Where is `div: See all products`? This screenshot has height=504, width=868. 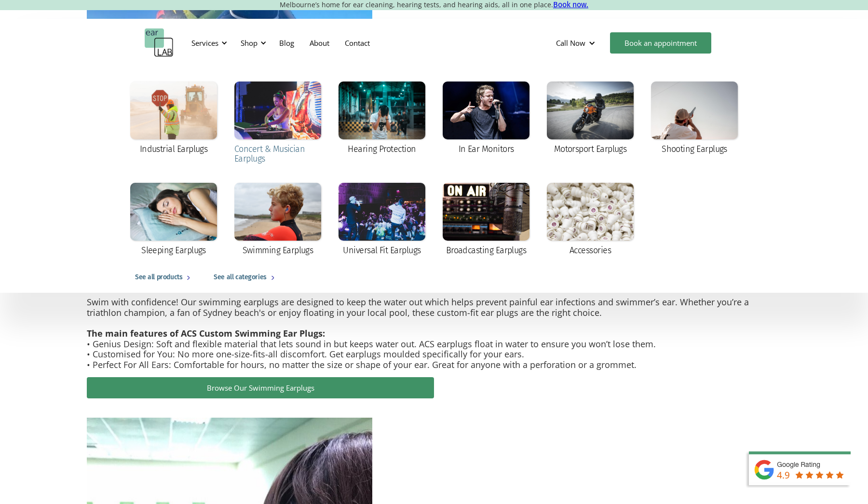 div: See all products is located at coordinates (159, 278).